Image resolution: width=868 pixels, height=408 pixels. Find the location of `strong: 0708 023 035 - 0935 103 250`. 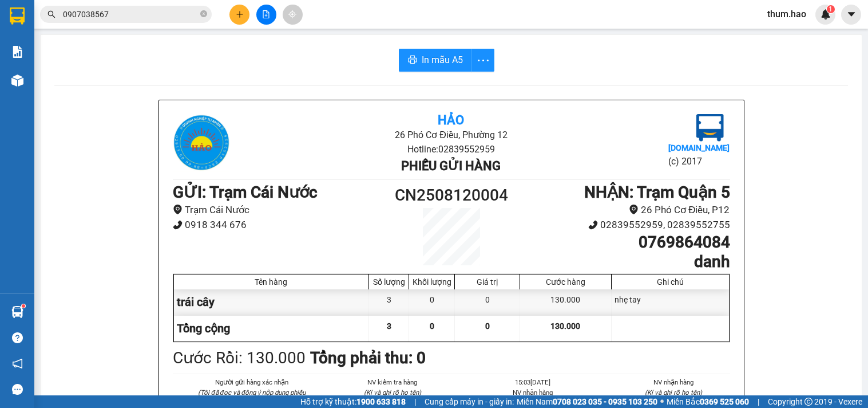

strong: 0708 023 035 - 0935 103 250 is located at coordinates (605, 402).